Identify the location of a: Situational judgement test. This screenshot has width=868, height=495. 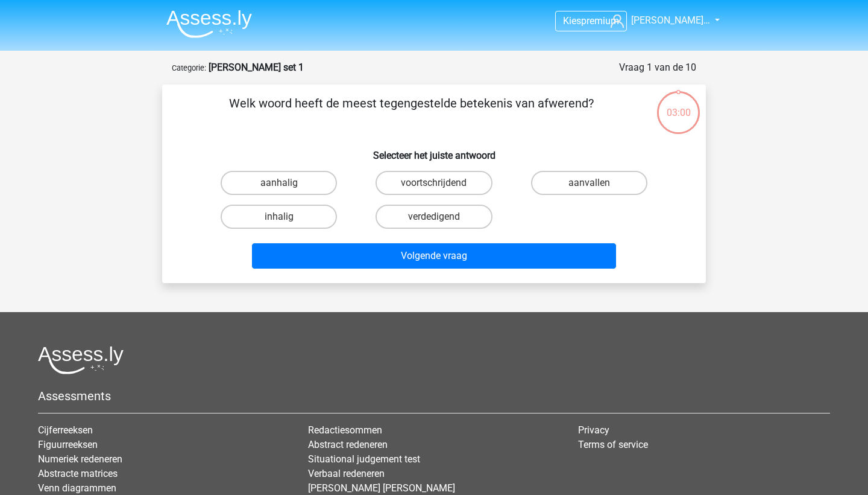
(364, 459).